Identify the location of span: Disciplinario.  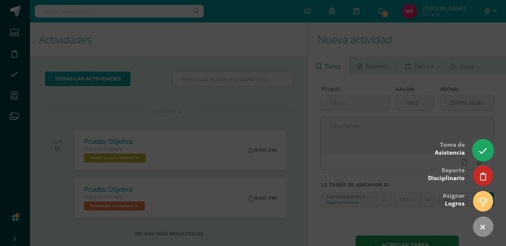
(446, 178).